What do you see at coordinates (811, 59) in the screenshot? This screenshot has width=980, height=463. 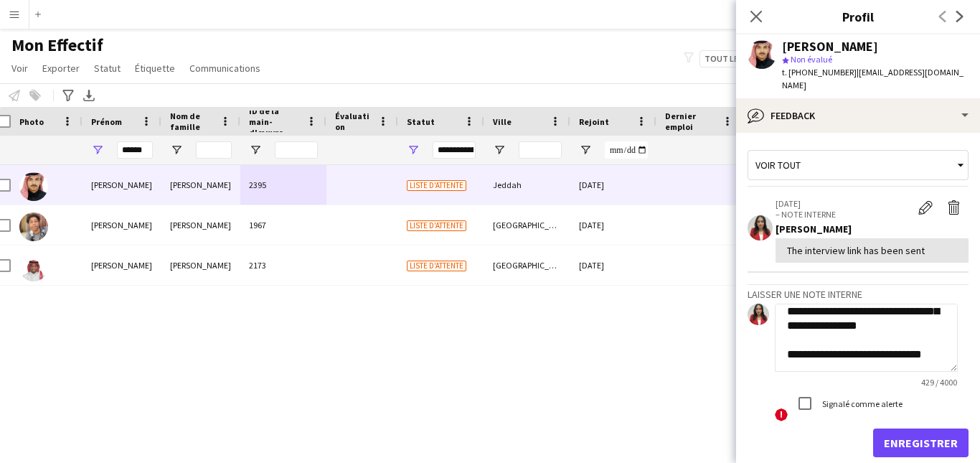 I see `span: Non évalué` at bounding box center [811, 59].